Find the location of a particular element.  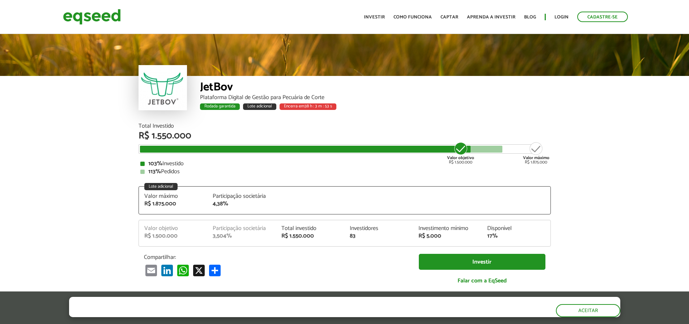

a: WhatsApp is located at coordinates (183, 270).